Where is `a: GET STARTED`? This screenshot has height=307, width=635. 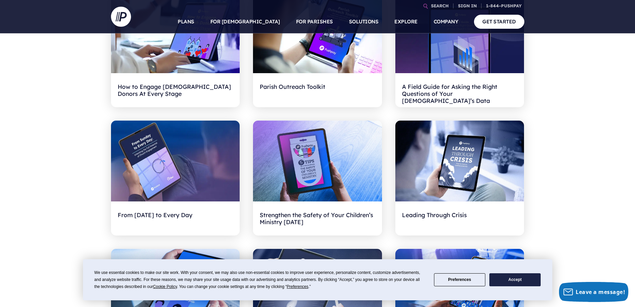
a: GET STARTED is located at coordinates (499, 21).